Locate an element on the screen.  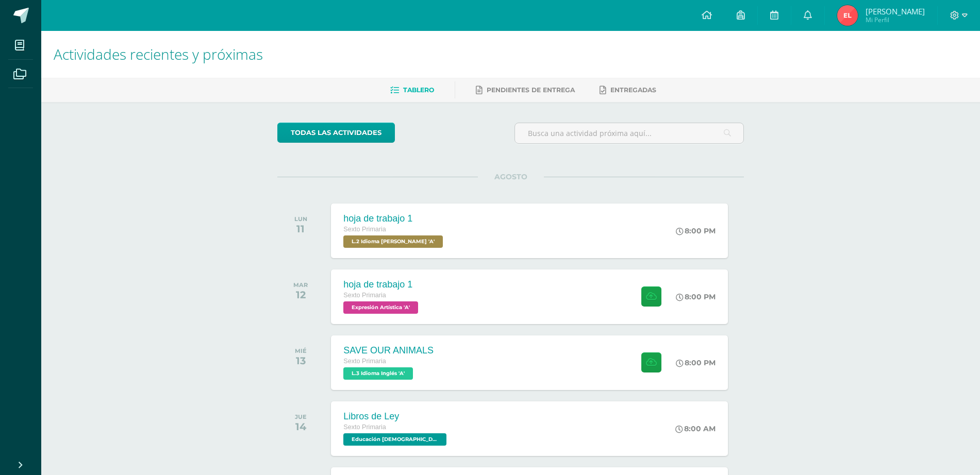
div: 14 is located at coordinates (300, 427).